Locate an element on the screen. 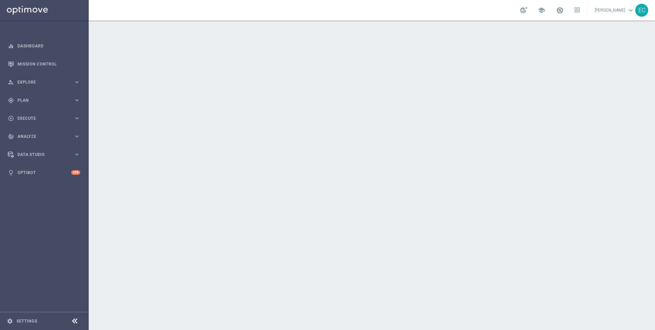 Image resolution: width=655 pixels, height=330 pixels. span: Plan is located at coordinates (45, 100).